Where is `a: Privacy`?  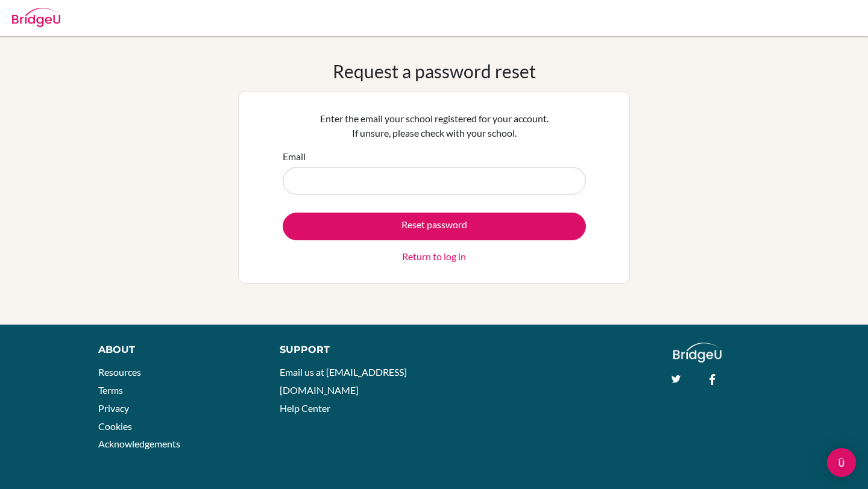
a: Privacy is located at coordinates (113, 408).